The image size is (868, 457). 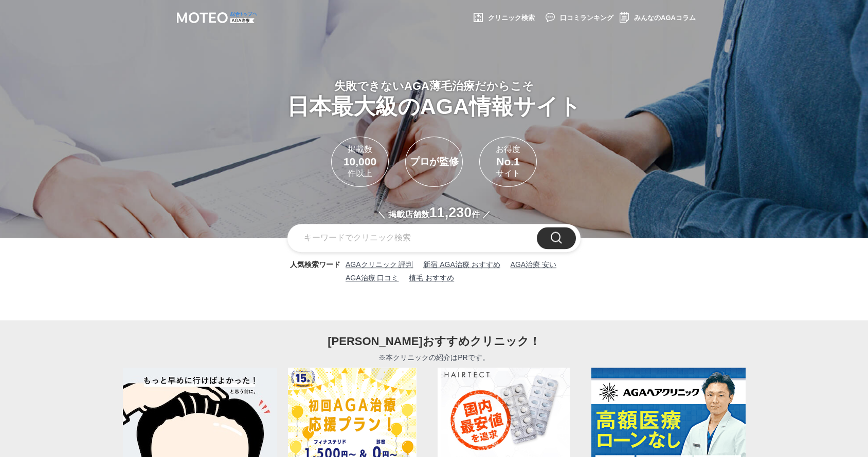 What do you see at coordinates (624, 17) in the screenshot?
I see `img: みんなのAGAコラム` at bounding box center [624, 17].